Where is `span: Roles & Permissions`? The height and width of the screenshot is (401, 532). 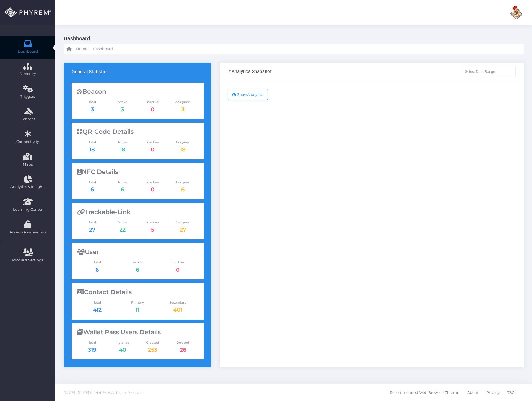 span: Roles & Permissions is located at coordinates (28, 232).